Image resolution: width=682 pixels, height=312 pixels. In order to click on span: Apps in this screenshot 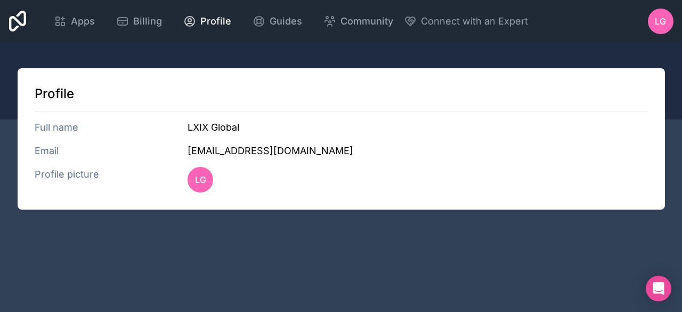, I will do `click(83, 21)`.